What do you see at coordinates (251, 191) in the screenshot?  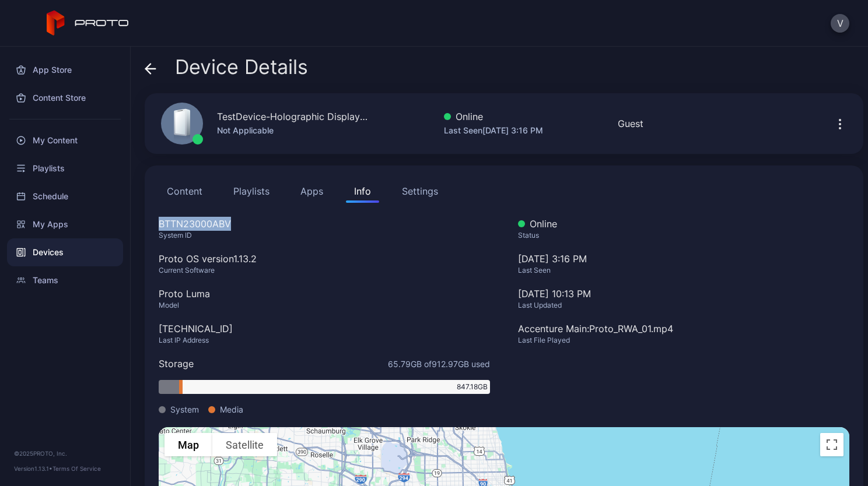 I see `button: Playlists` at bounding box center [251, 191].